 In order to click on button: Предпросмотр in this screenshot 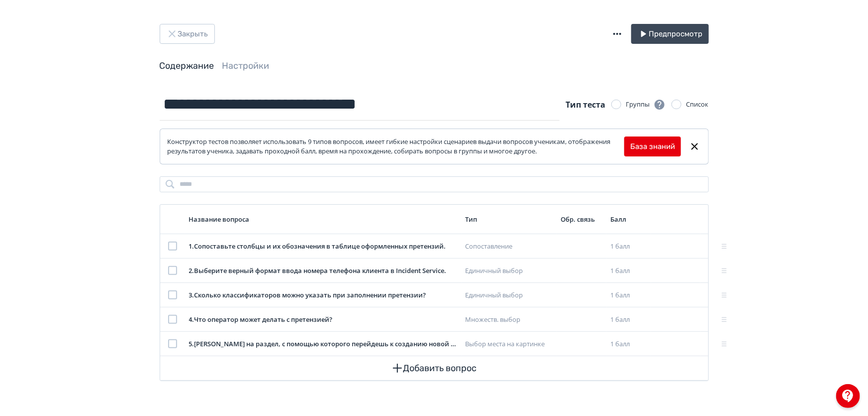, I will do `click(670, 34)`.